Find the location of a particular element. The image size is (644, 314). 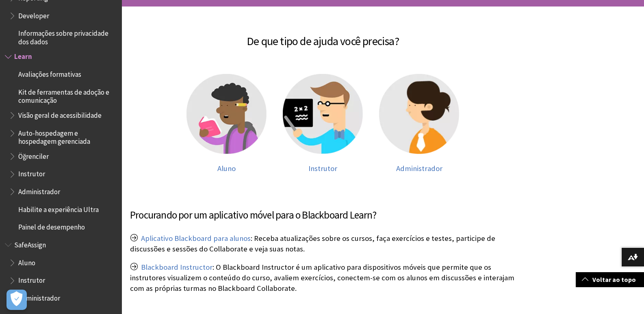

h2: De que tipo de ajuda você precisa? is located at coordinates (323, 36).